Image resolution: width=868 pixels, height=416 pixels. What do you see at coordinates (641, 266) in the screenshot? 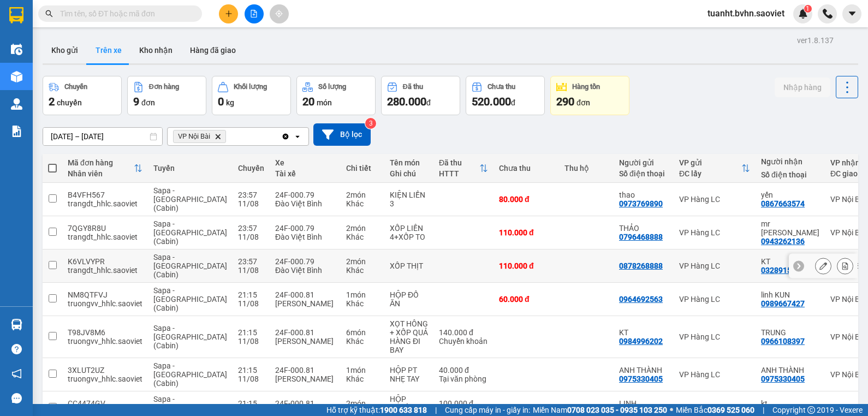
I see `div: 0878268888` at bounding box center [641, 266].